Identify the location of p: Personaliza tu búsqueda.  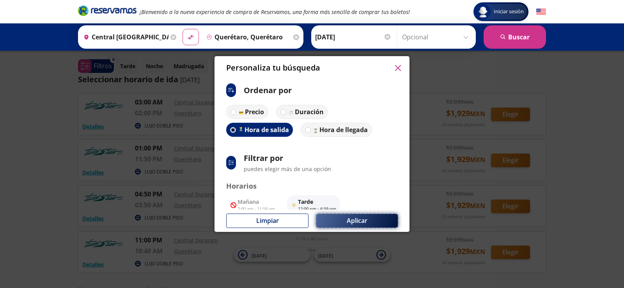
(273, 68).